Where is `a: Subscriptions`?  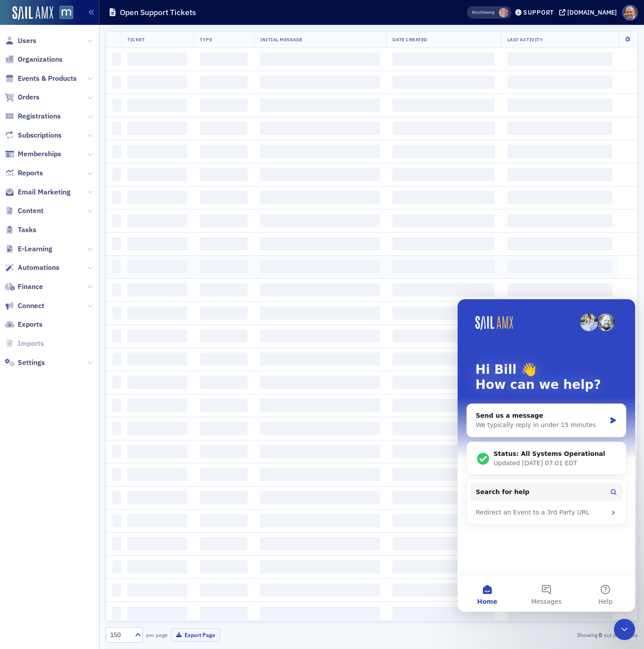 a: Subscriptions is located at coordinates (34, 136).